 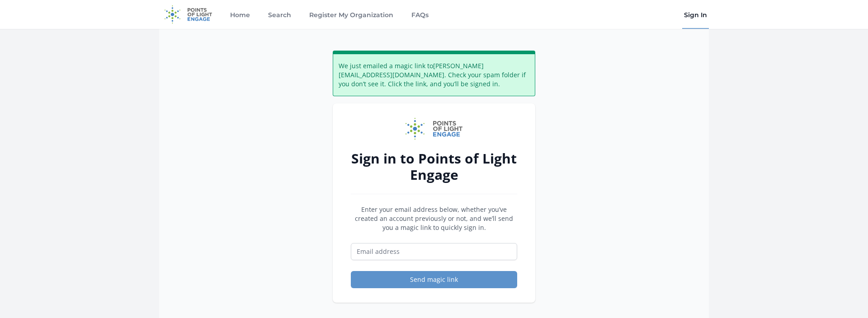 What do you see at coordinates (434, 129) in the screenshot?
I see `img: Points of Light Engage logo` at bounding box center [434, 129].